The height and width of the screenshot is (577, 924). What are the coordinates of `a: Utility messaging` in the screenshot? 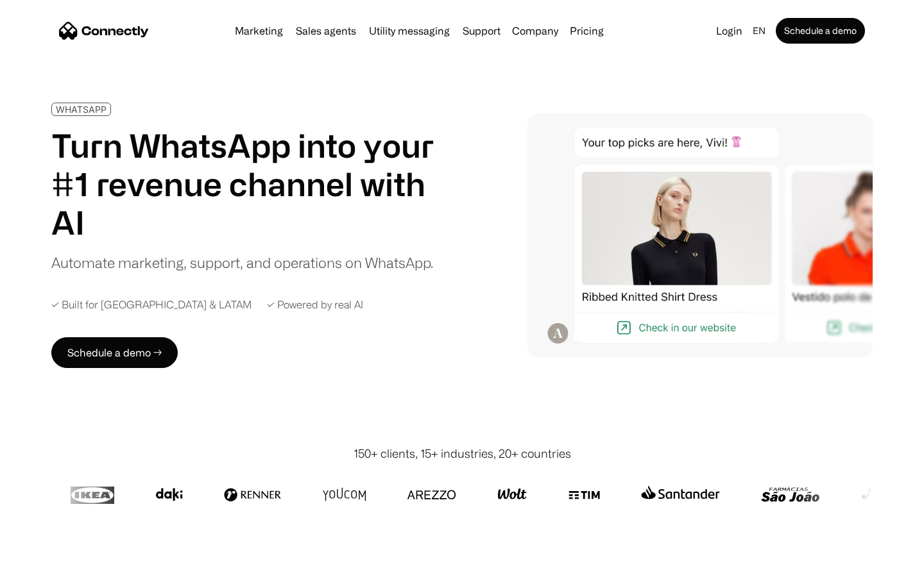 It's located at (410, 31).